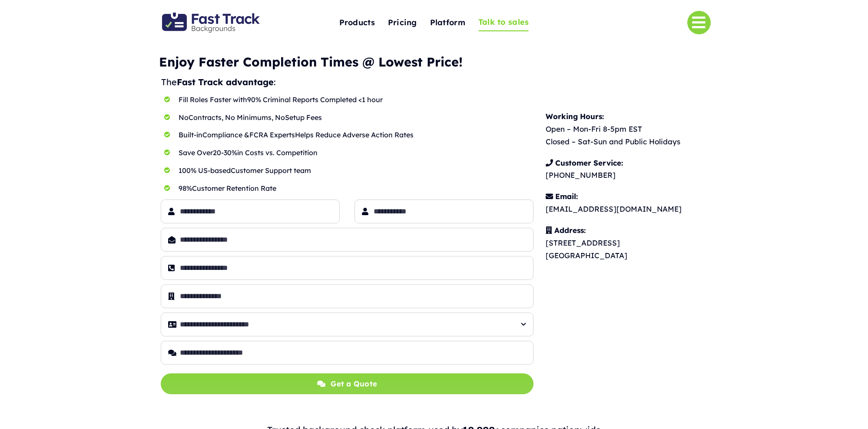  I want to click on span: Built-in, so click(190, 135).